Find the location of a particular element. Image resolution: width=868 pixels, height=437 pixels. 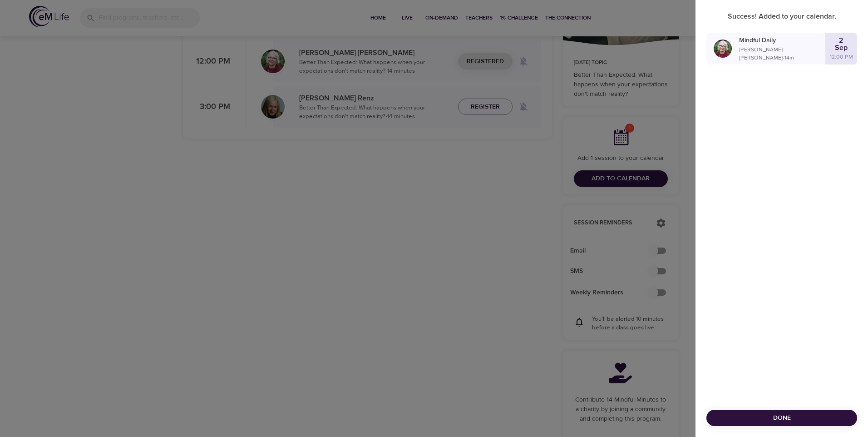

img: Bernice_Moore_min.jpg is located at coordinates (722, 48).